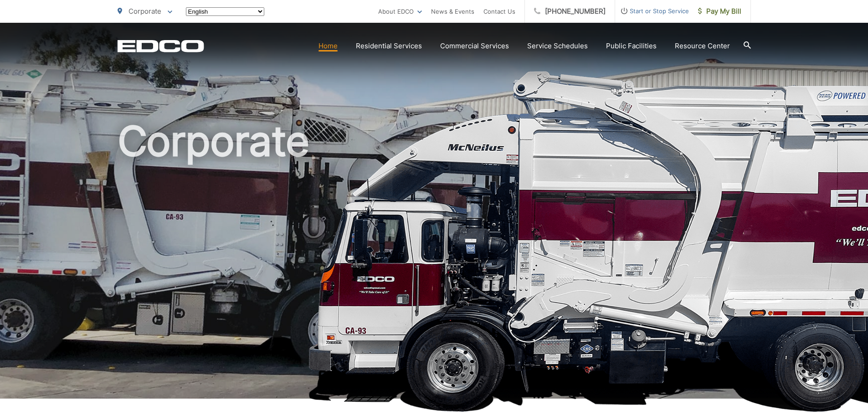  What do you see at coordinates (161, 46) in the screenshot?
I see `a: EDCD logo. Return to the homepage.` at bounding box center [161, 46].